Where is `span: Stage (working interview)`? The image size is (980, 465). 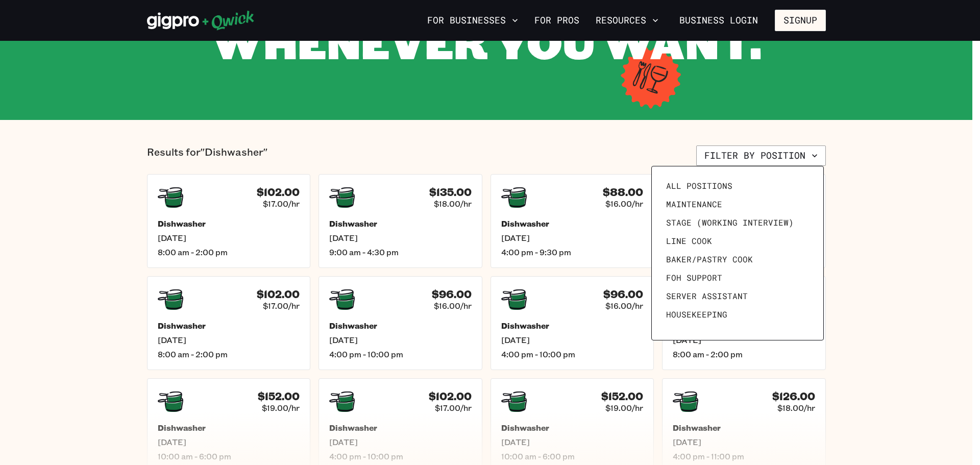 span: Stage (working interview) is located at coordinates (730, 222).